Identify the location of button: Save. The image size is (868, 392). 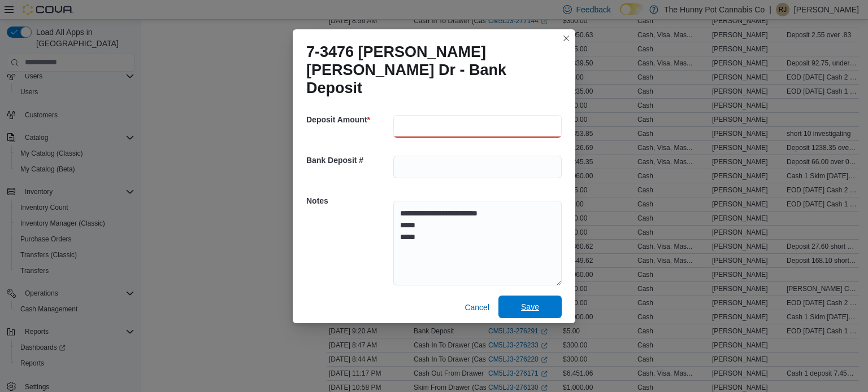
(530, 307).